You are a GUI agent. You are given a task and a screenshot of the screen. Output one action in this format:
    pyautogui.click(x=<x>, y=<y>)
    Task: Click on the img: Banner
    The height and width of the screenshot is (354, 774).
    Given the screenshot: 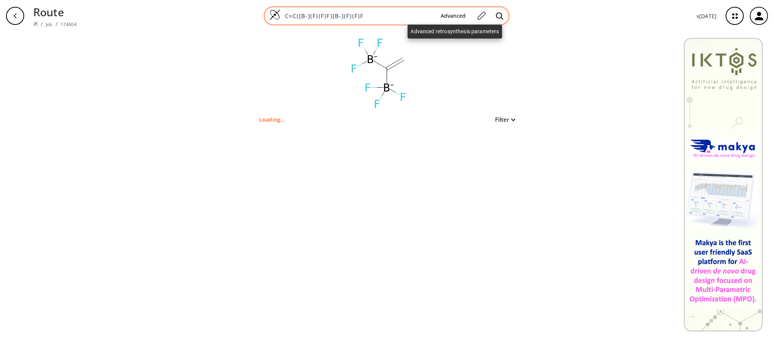 What is the action you would take?
    pyautogui.click(x=723, y=184)
    